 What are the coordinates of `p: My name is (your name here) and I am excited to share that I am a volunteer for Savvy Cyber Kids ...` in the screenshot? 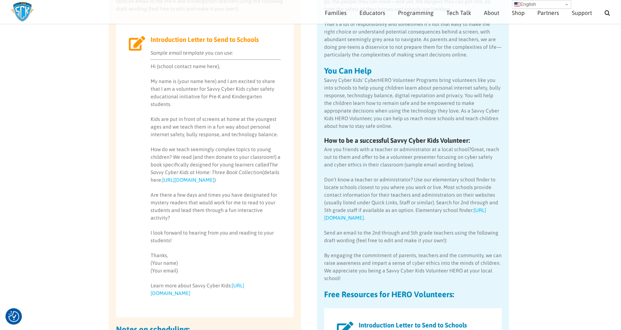 It's located at (216, 93).